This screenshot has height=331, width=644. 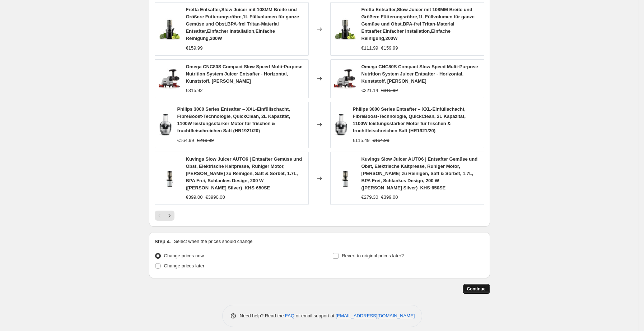 What do you see at coordinates (262, 315) in the screenshot?
I see `span: Need help? Read the` at bounding box center [262, 315].